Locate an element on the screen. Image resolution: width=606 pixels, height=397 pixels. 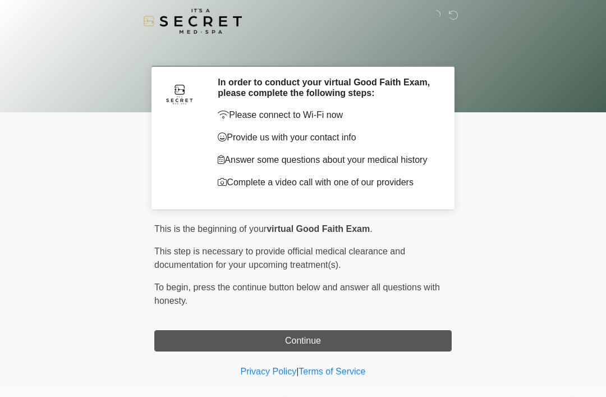
span: To begin, is located at coordinates (173, 287).